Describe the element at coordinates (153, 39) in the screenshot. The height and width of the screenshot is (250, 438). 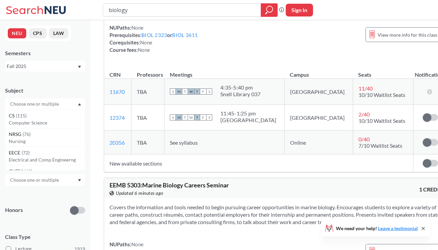
I see `div: NUPaths: Prerequisites: or Corequisites: Course fees:` at that location.